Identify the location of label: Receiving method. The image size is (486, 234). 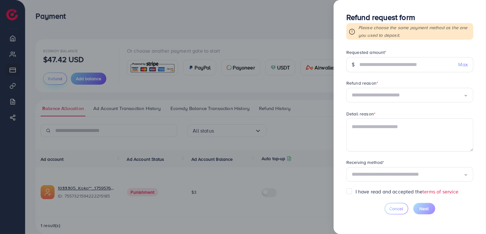
(366, 163).